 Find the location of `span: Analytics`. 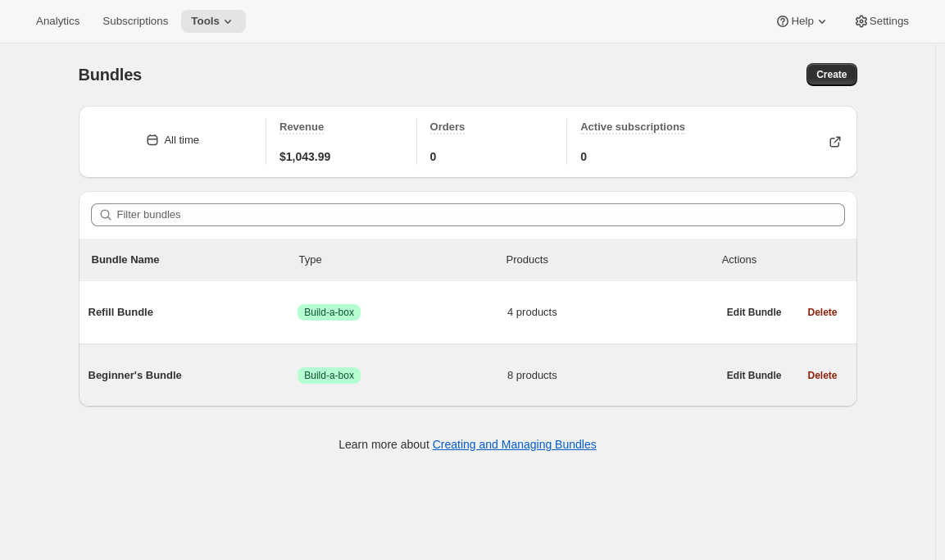

span: Analytics is located at coordinates (58, 22).